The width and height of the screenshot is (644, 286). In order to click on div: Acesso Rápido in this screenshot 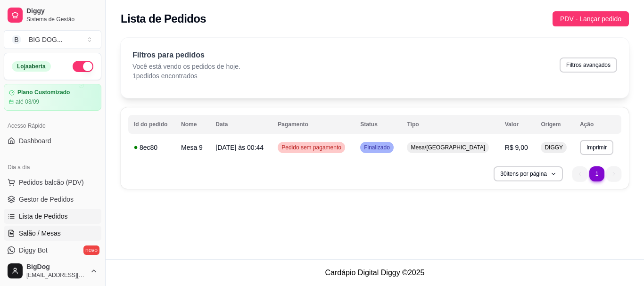, I will do `click(52, 126)`.